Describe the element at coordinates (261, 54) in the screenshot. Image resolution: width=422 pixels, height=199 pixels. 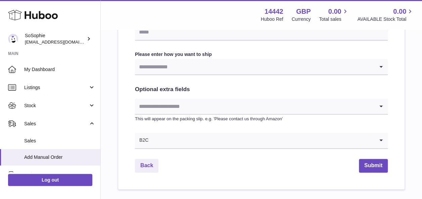
I see `label: Please enter how you want to ship` at that location.